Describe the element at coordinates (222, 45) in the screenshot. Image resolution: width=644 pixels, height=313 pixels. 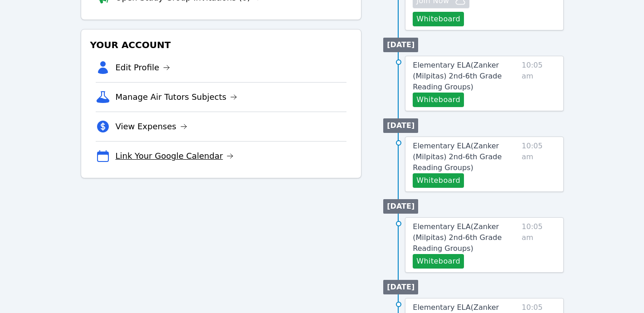
I see `h3: Your Account` at that location.